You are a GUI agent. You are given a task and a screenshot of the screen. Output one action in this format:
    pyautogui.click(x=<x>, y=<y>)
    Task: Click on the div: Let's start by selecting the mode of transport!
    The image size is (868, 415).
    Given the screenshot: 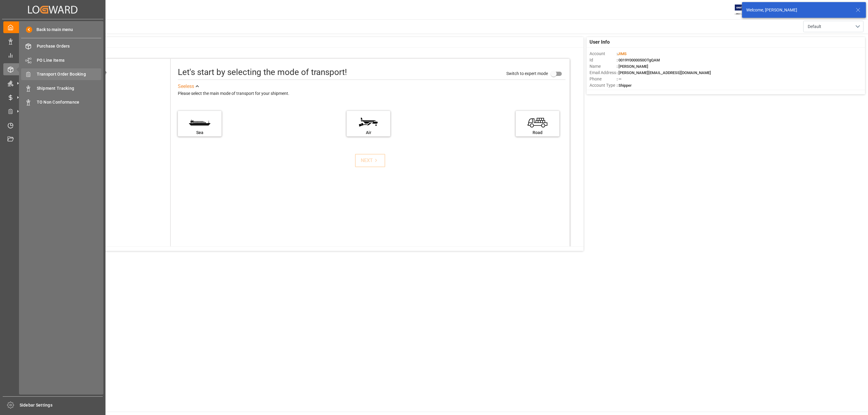 What is the action you would take?
    pyautogui.click(x=262, y=72)
    